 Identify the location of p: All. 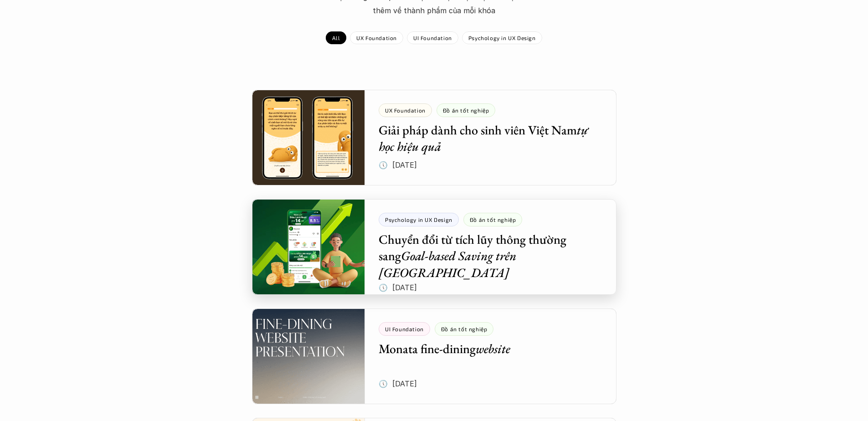
(336, 38).